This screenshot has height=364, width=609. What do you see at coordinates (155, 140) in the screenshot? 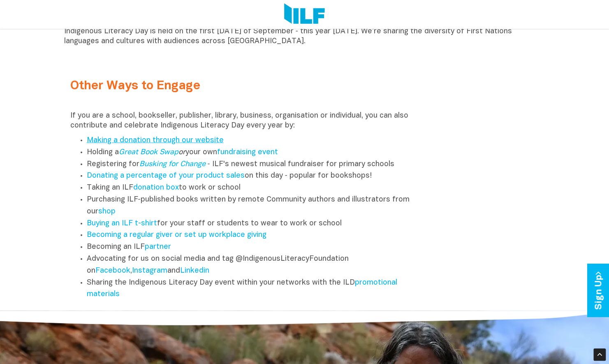
I see `a: Making a donation through our website` at bounding box center [155, 140].